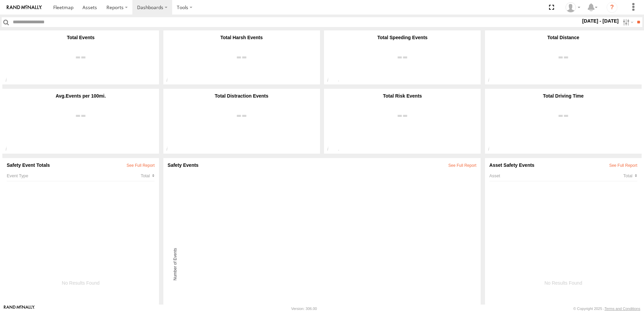 This screenshot has width=644, height=312. I want to click on div: Total Distraction Events, so click(242, 96).